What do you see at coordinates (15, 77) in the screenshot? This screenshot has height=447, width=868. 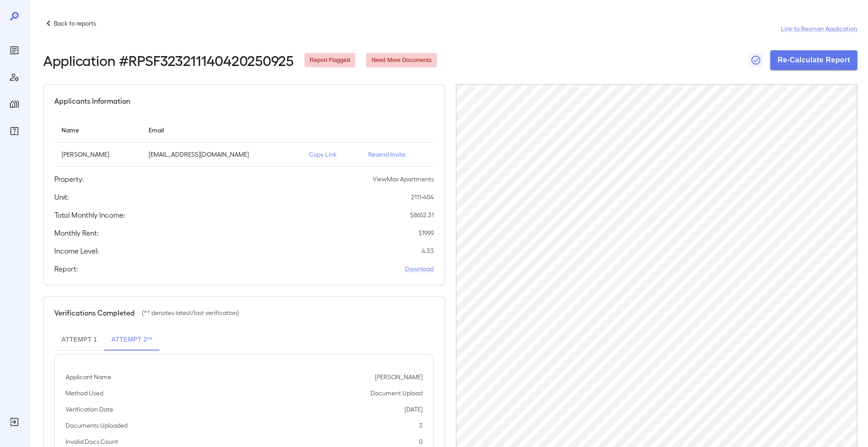 I see `div: Manage Users` at bounding box center [15, 77].